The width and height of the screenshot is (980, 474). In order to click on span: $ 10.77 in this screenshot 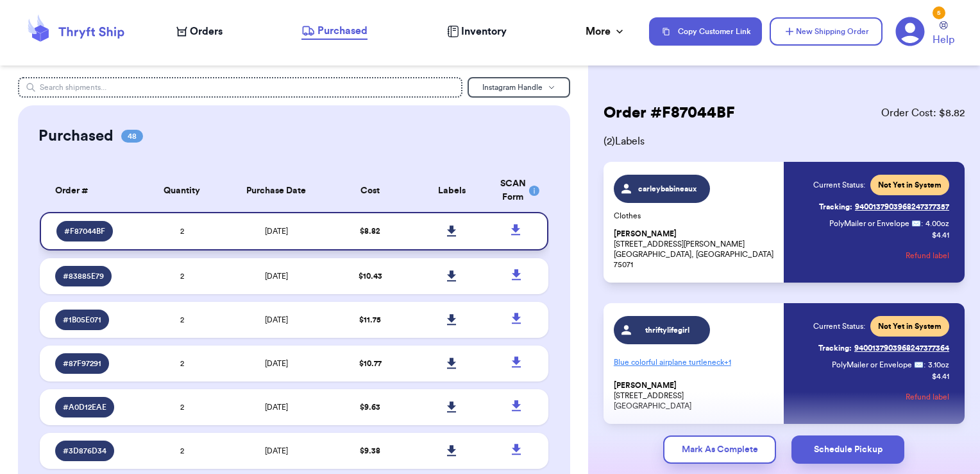, I will do `click(370, 363)`.